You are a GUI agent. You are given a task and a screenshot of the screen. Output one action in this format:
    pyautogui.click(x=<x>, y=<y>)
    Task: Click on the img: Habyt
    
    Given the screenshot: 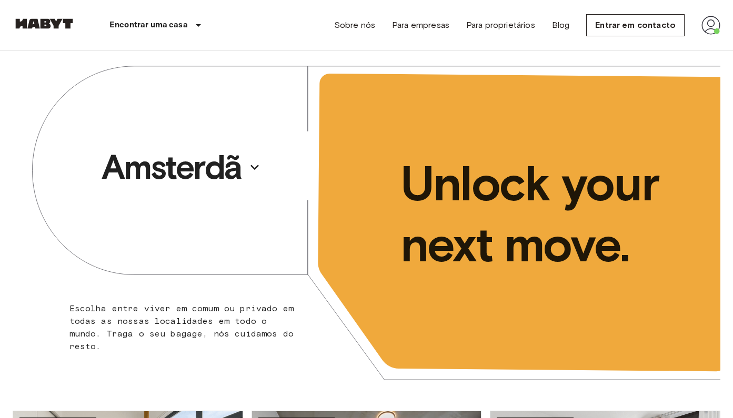 What is the action you would take?
    pyautogui.click(x=44, y=24)
    